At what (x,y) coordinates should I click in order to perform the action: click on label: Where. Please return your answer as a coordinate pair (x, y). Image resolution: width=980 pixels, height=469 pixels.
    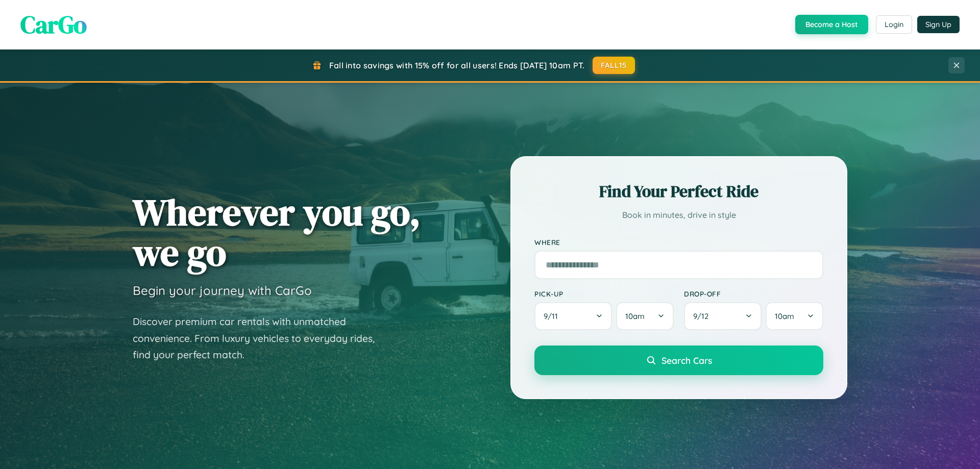
    Looking at the image, I should click on (679, 242).